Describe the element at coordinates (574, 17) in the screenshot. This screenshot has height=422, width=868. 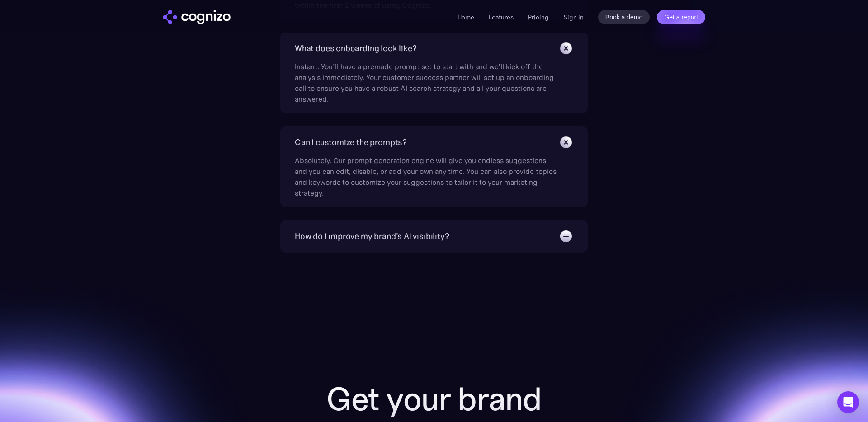
I see `a: Sign in` at that location.